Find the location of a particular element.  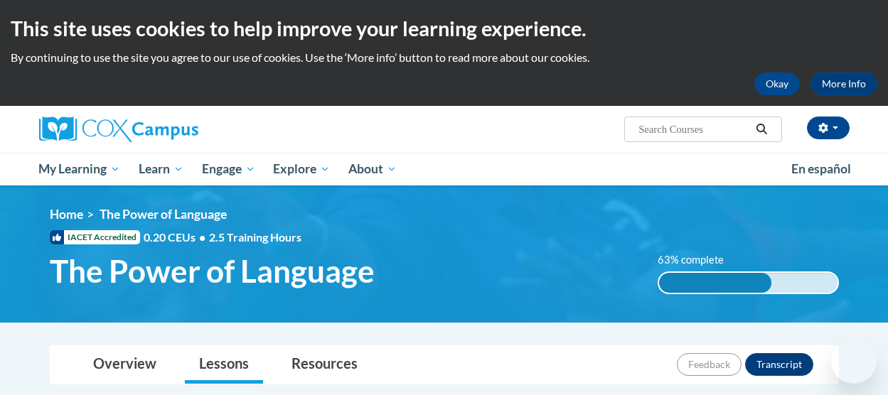

button: Feedback is located at coordinates (709, 365).